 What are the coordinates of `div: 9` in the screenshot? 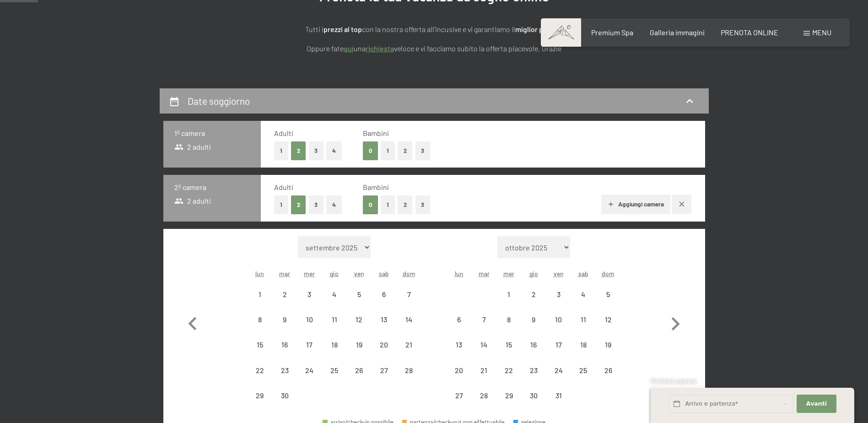 It's located at (534, 327).